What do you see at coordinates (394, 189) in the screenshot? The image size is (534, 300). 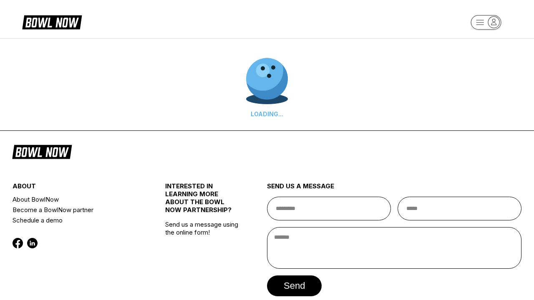 I see `div: send us a message` at bounding box center [394, 189].